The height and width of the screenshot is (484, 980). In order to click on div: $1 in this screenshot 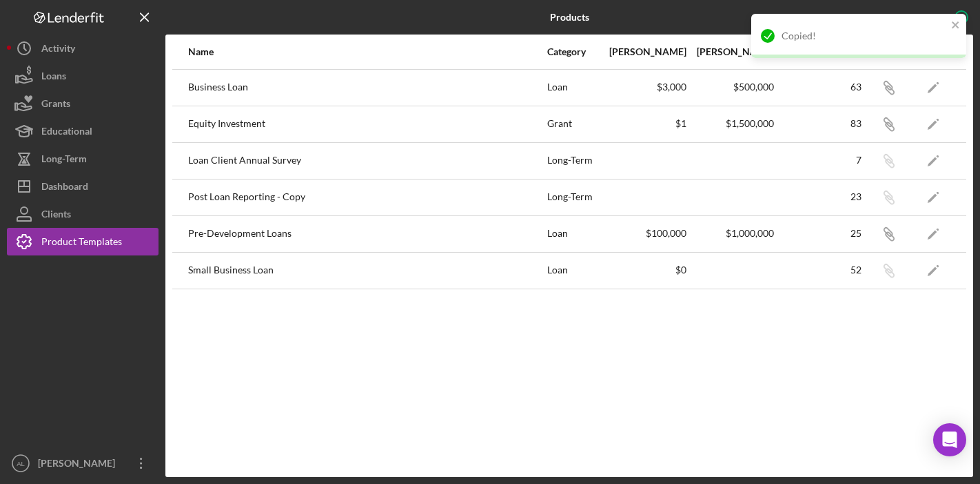, I will do `click(643, 124)`.